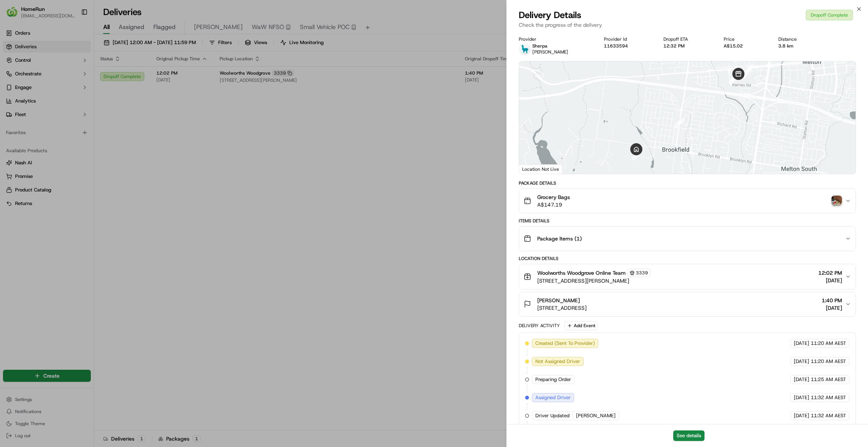 Image resolution: width=868 pixels, height=447 pixels. What do you see at coordinates (525, 49) in the screenshot?
I see `img: sherpa_logo.png` at bounding box center [525, 49].